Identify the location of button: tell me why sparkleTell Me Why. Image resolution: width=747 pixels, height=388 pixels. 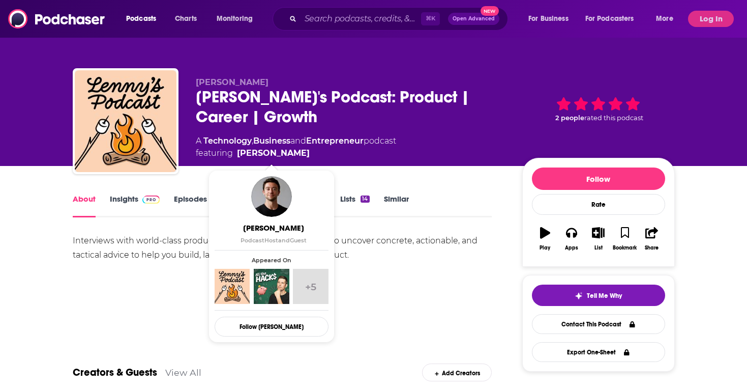
(599, 295).